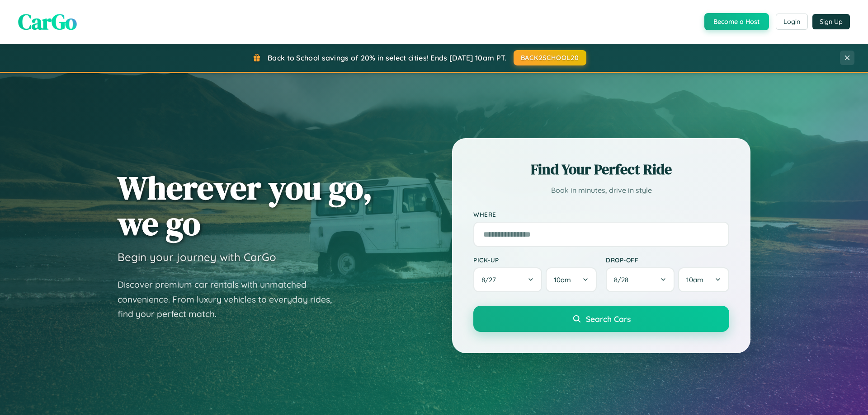 The height and width of the screenshot is (415, 868). Describe the element at coordinates (667, 260) in the screenshot. I see `label: Drop-off` at that location.